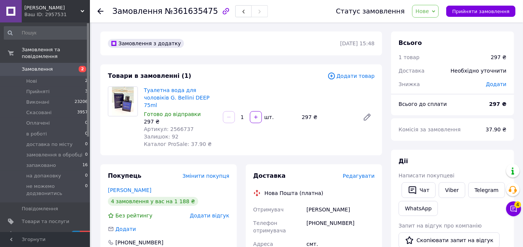 Image resolution: width=523 pixels, height=247 pixels. What do you see at coordinates (479, 71) in the screenshot?
I see `div: Необхідно уточнити` at bounding box center [479, 71].